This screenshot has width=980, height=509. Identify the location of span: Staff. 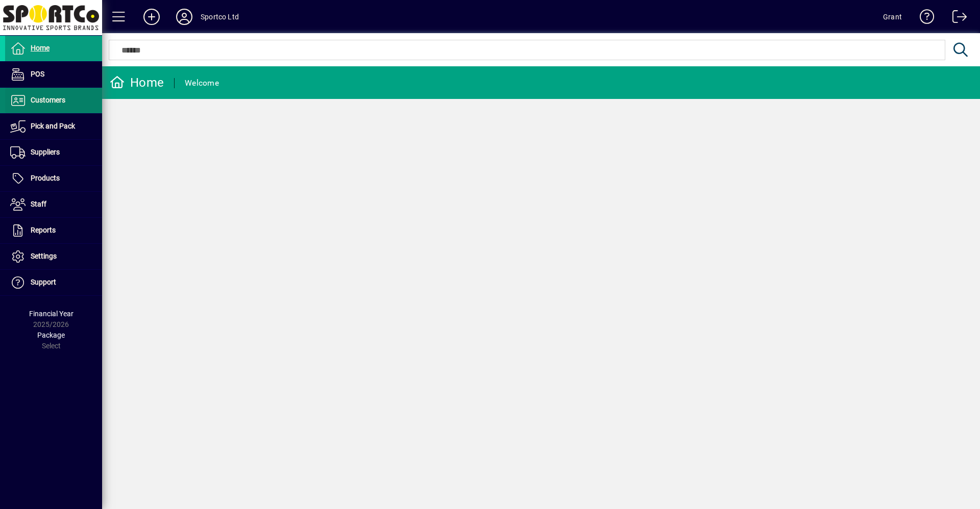
(38, 204).